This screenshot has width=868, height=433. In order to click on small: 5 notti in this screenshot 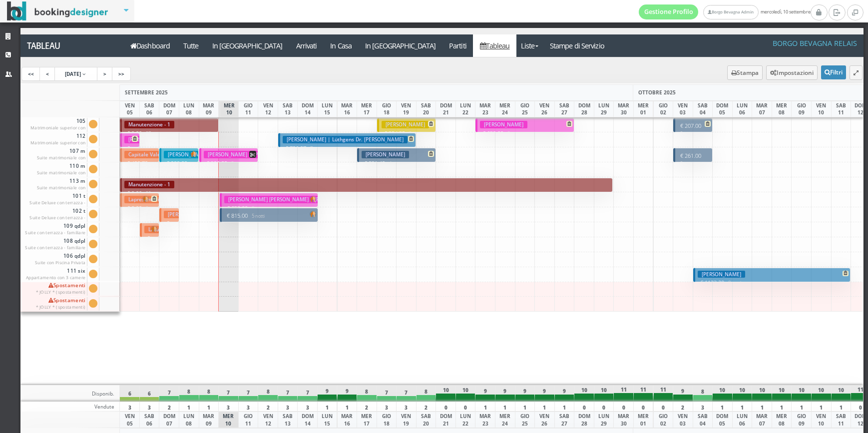, I will do `click(256, 208)`.